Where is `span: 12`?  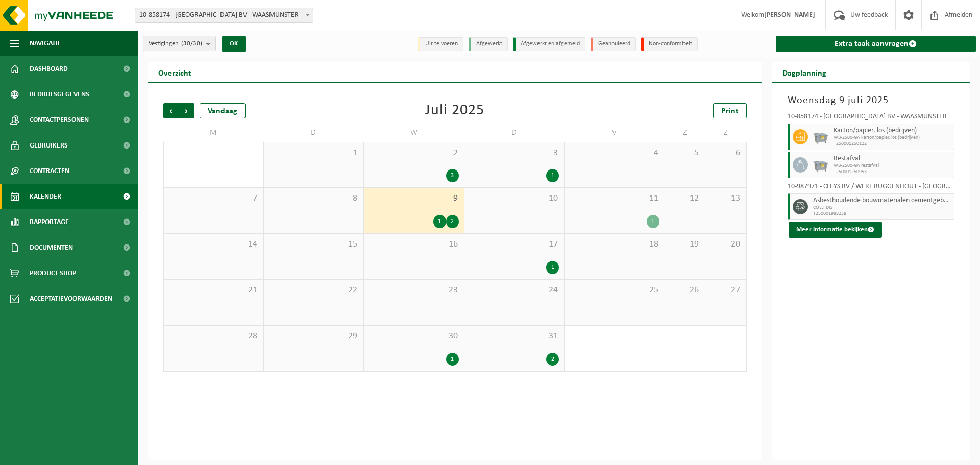
span: 12 is located at coordinates (685, 199).